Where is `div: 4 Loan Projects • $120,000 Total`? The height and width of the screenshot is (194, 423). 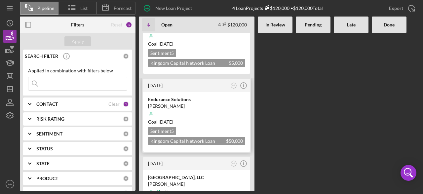
div: 4 Loan Projects • $120,000 Total is located at coordinates (277, 8).